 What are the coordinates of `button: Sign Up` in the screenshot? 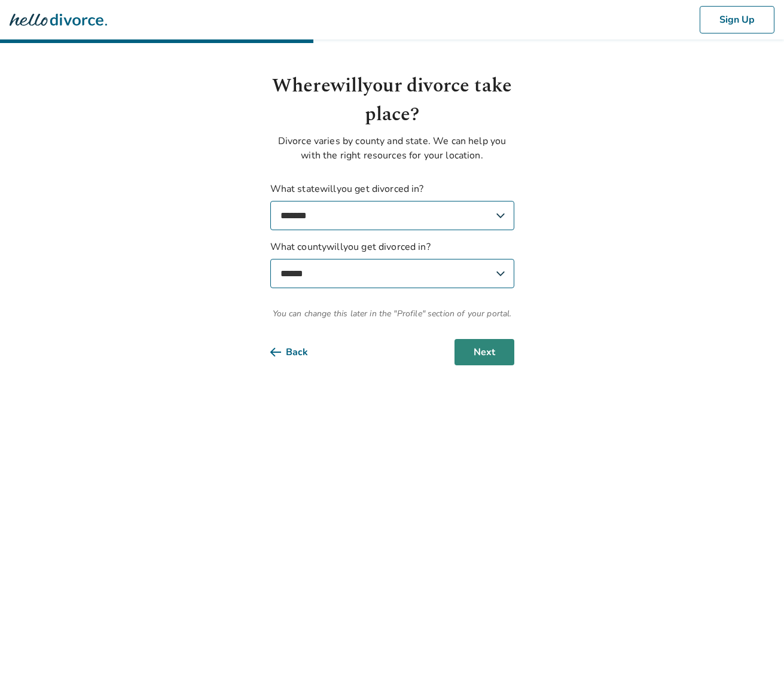 It's located at (737, 20).